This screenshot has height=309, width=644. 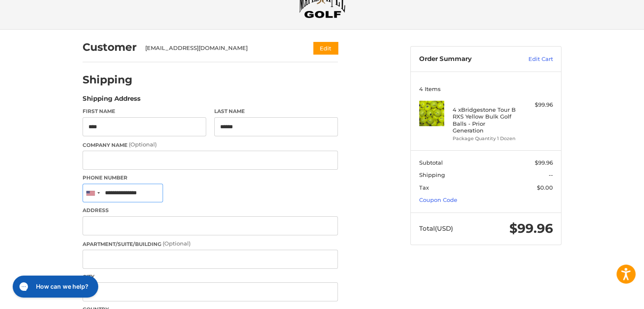 What do you see at coordinates (210, 210) in the screenshot?
I see `label: Address` at bounding box center [210, 210].